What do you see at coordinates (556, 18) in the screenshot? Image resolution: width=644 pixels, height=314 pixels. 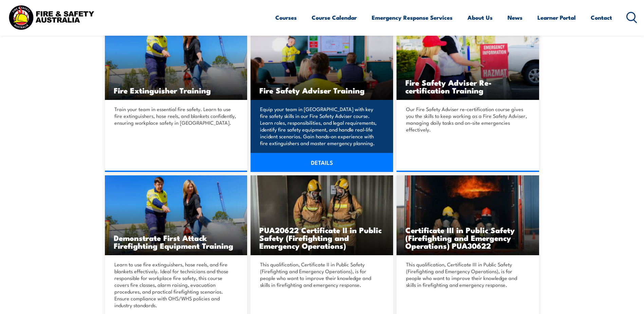 I see `a: Learner Portal` at bounding box center [556, 18].